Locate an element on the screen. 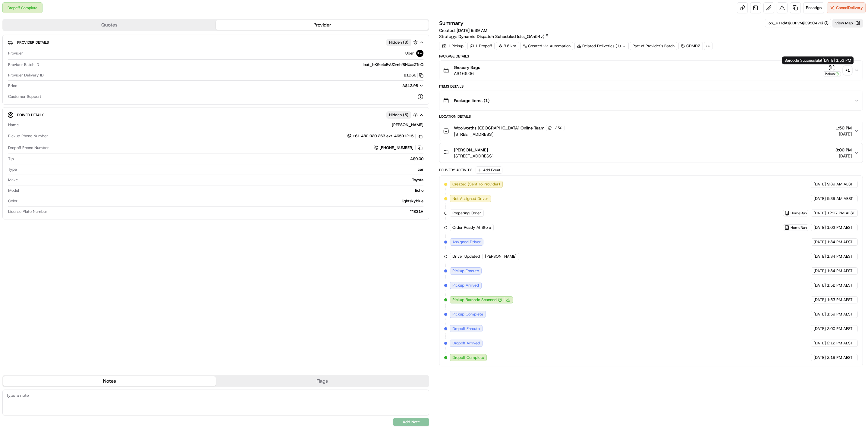 Image resolution: width=868 pixels, height=432 pixels. button: Package Items (1) is located at coordinates (651, 101).